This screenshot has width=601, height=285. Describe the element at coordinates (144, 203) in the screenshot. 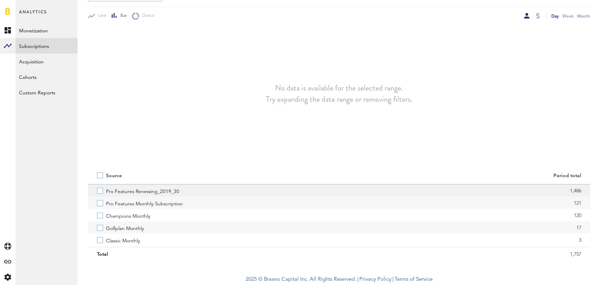

I see `span: Pro Features Monthly Subscription` at that location.